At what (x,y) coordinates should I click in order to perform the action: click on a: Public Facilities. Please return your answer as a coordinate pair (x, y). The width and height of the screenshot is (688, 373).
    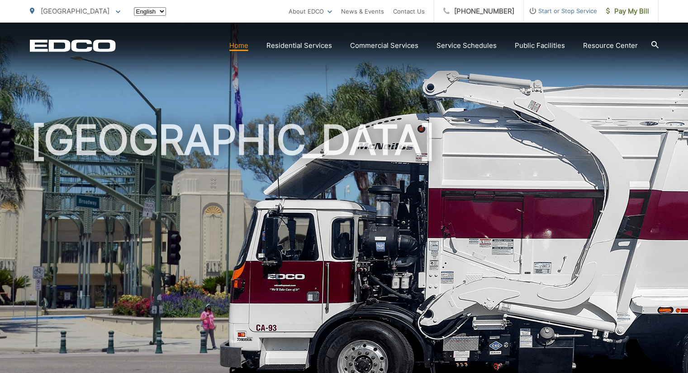
    Looking at the image, I should click on (539, 46).